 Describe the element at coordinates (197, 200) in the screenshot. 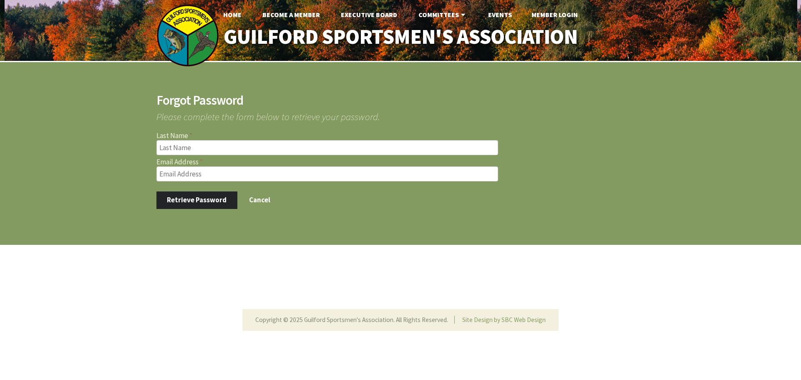

I see `button: Retrieve Password` at that location.